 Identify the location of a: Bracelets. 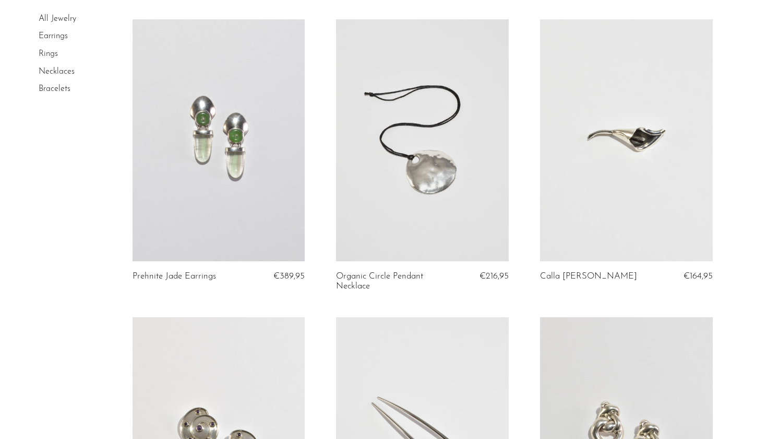
(54, 89).